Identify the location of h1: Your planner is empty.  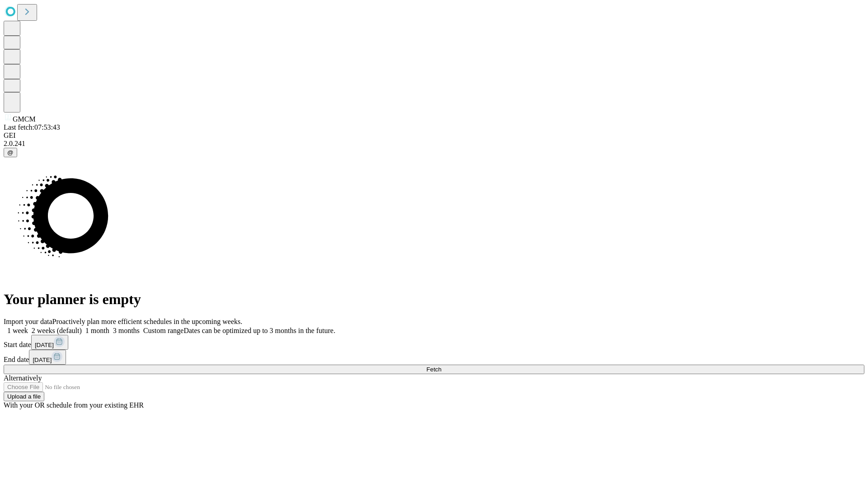
(434, 299).